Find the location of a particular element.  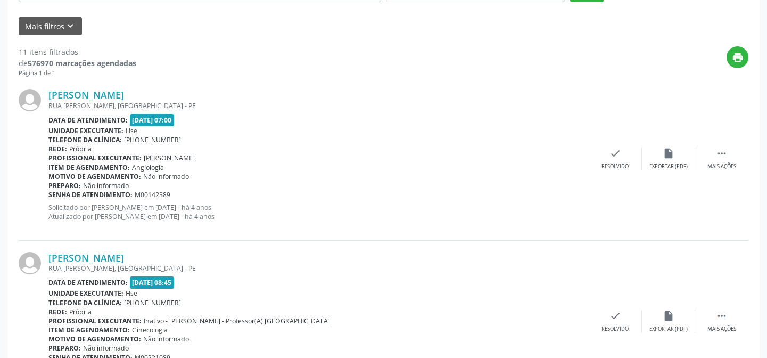

span: Ginecologia is located at coordinates (150, 329).